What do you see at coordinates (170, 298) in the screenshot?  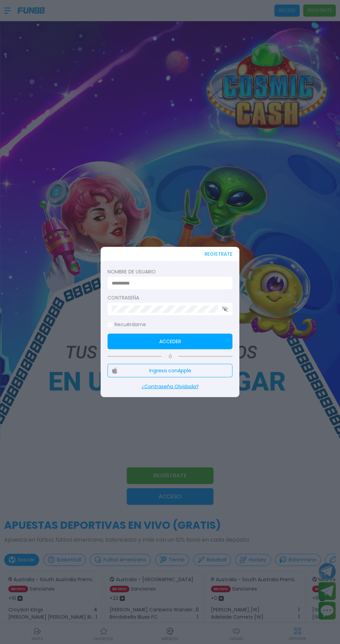 I see `label: Contraseña` at bounding box center [170, 298].